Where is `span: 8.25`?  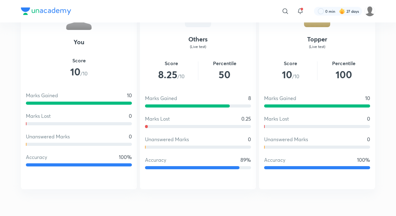
span: 8.25 is located at coordinates (168, 74).